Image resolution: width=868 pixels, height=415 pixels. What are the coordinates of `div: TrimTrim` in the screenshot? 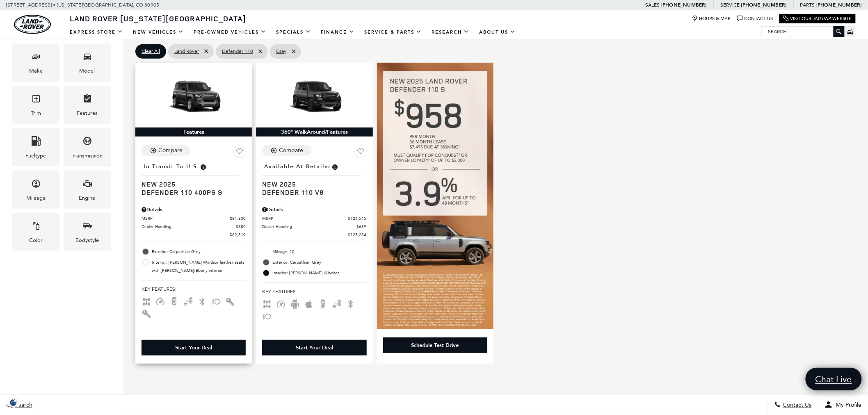 It's located at (36, 104).